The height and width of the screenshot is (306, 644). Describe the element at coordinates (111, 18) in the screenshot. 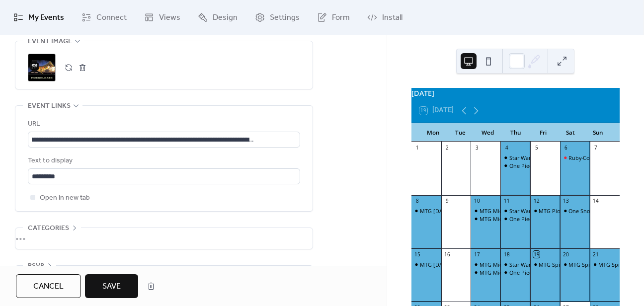

I see `span: Connect` at that location.